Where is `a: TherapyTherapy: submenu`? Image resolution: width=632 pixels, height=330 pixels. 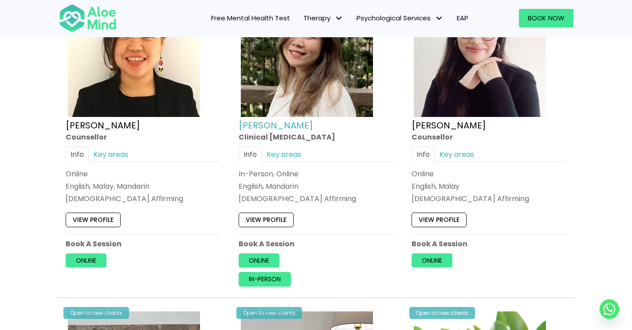
a: TherapyTherapy: submenu is located at coordinates (323, 18).